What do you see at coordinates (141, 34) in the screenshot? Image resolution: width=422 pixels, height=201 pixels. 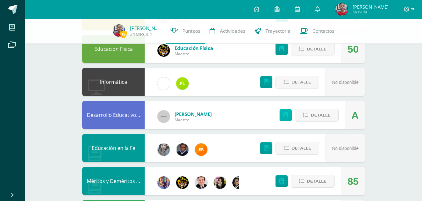 I see `a: 21MRO01` at bounding box center [141, 34].